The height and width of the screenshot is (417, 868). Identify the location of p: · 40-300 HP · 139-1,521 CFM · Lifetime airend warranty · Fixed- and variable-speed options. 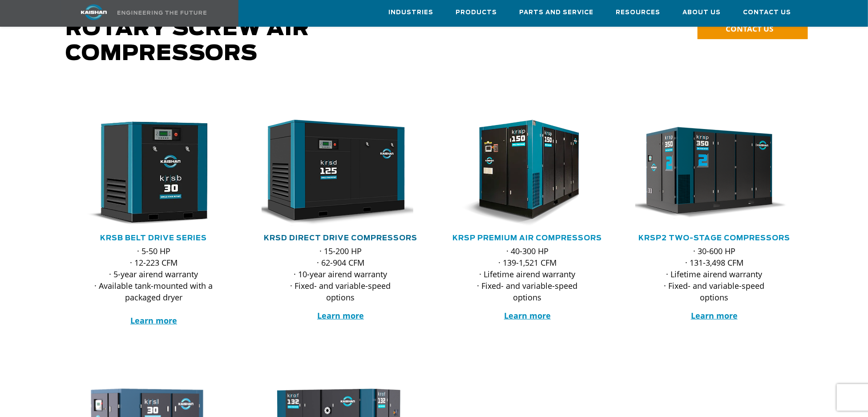
(528, 274).